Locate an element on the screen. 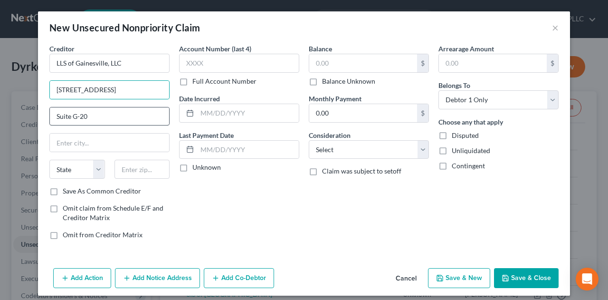 This screenshot has height=300, width=608. label: Save As Common Creditor is located at coordinates (102, 191).